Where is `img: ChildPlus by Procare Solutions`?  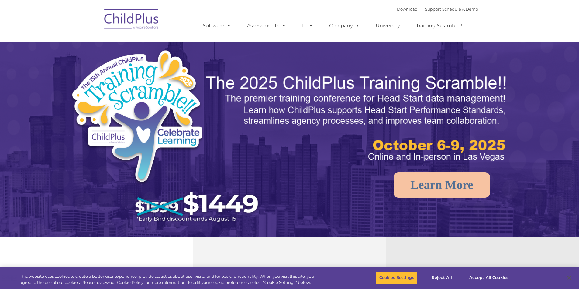 img: ChildPlus by Procare Solutions is located at coordinates (132, 20).